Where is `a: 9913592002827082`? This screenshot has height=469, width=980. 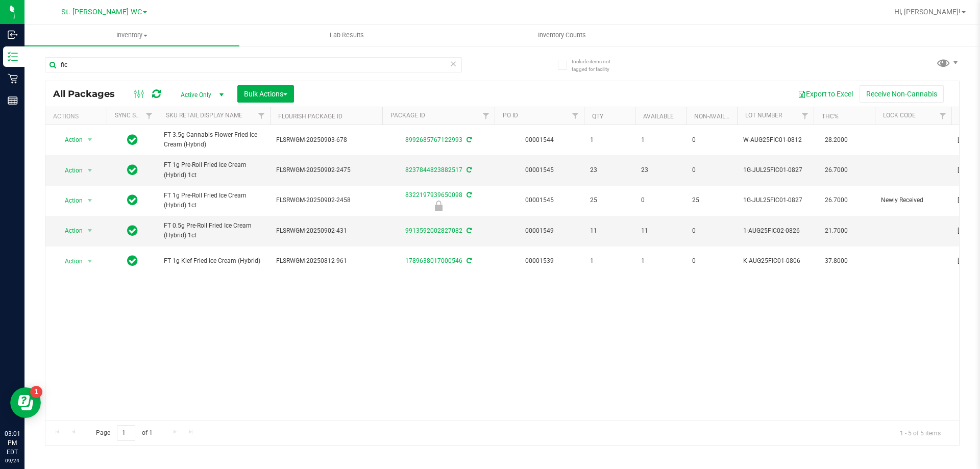 a: 9913592002827082 is located at coordinates (434, 231).